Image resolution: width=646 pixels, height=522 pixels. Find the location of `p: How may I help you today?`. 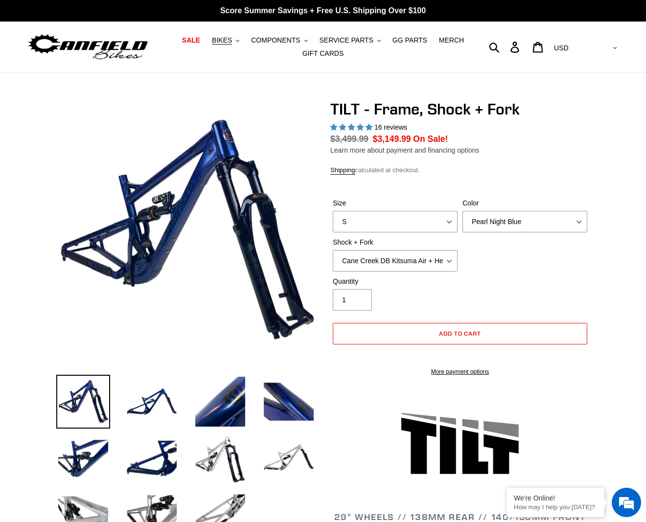

p: How may I help you today? is located at coordinates (556, 507).